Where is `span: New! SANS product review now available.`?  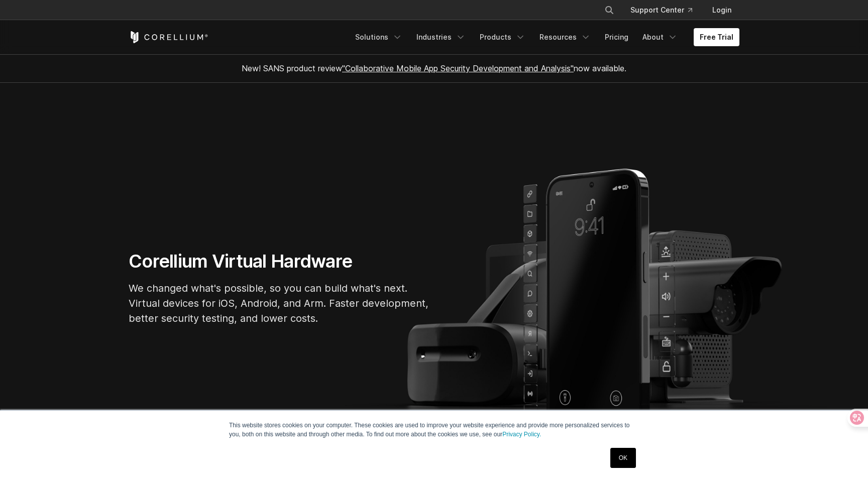 span: New! SANS product review now available. is located at coordinates (434, 68).